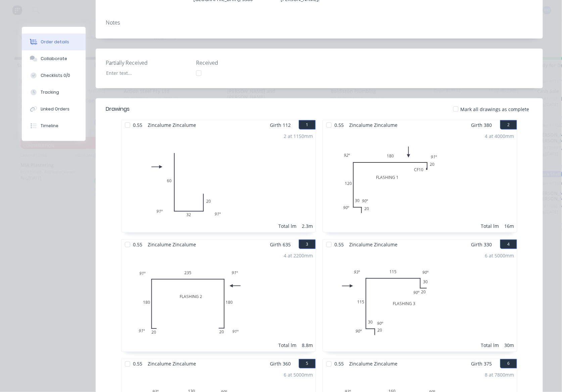 The image size is (562, 392). What do you see at coordinates (482, 364) in the screenshot?
I see `span: Girth 375` at bounding box center [482, 364].